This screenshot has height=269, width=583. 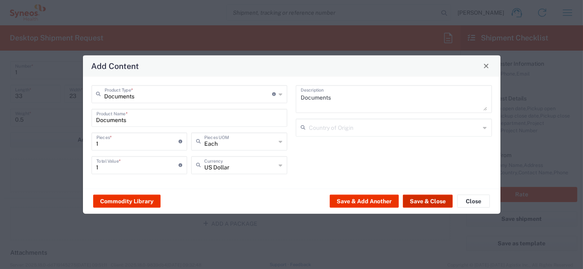 I want to click on h4: Add Content, so click(x=115, y=66).